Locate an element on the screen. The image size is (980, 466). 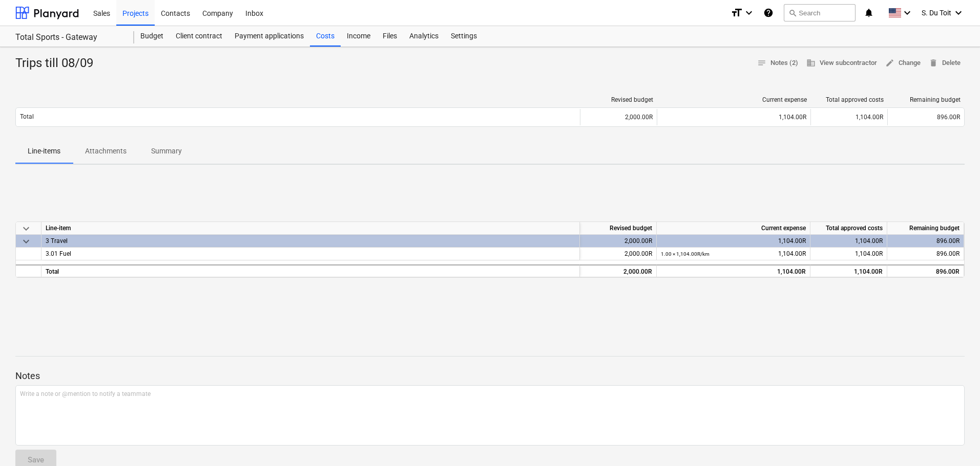
span: 1,104.00R is located at coordinates (869, 254).